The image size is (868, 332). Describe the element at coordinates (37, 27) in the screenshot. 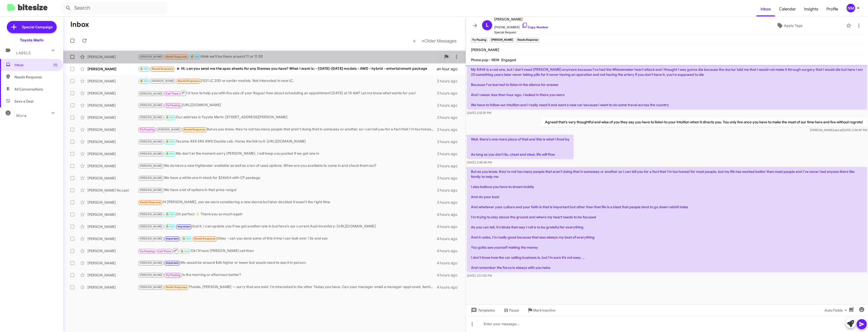

I see `span: Special Campaign` at that location.